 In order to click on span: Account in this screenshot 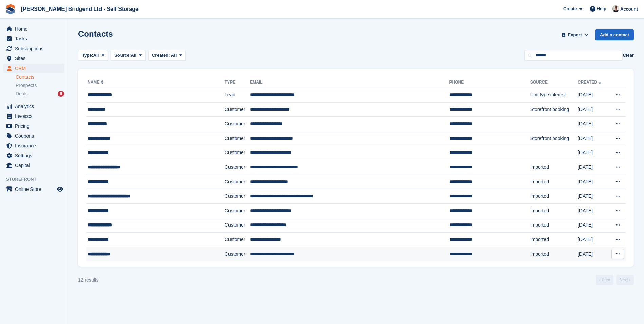, I will do `click(629, 9)`.